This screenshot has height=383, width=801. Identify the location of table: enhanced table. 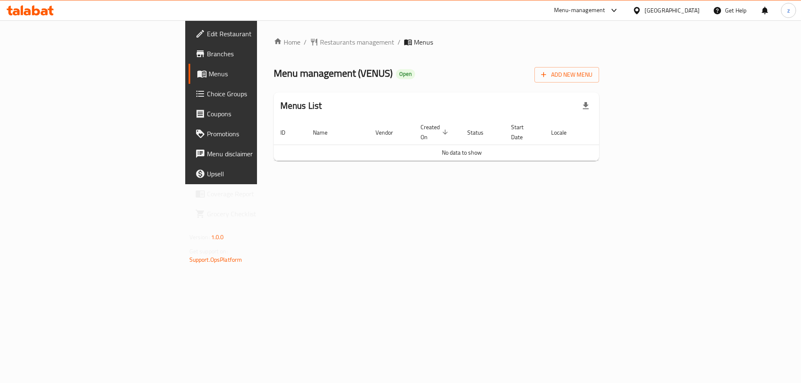
(462, 140).